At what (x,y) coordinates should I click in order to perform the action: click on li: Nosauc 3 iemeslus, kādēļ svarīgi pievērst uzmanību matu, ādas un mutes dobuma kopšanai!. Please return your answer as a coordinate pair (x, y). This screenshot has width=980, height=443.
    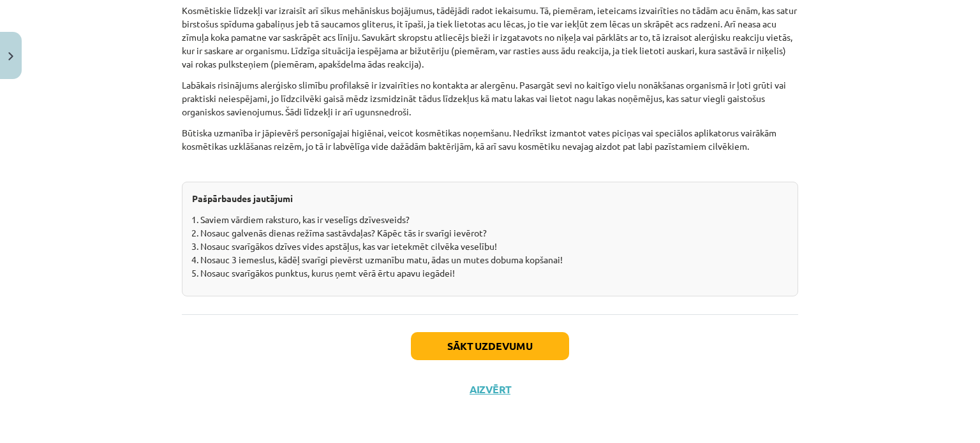
    Looking at the image, I should click on (494, 259).